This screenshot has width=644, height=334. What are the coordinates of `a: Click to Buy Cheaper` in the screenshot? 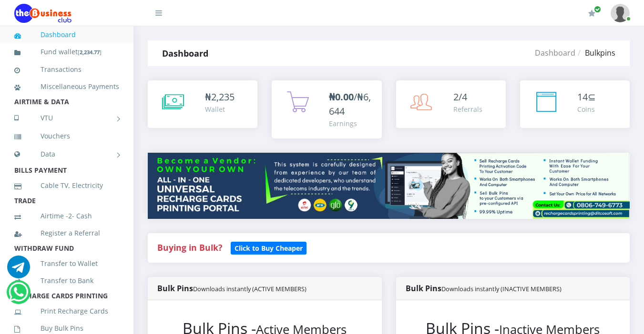 It's located at (269, 247).